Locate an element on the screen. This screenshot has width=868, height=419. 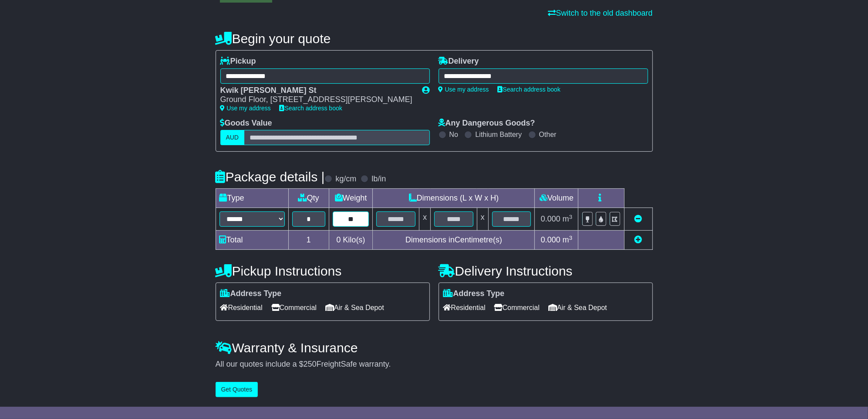
td: Kilo(s) is located at coordinates (351, 240).